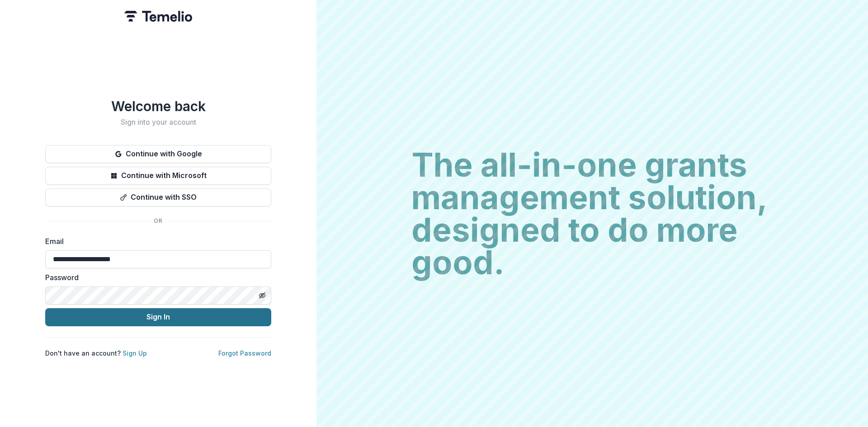 The width and height of the screenshot is (868, 427). Describe the element at coordinates (158, 122) in the screenshot. I see `h2: Sign into your account` at that location.